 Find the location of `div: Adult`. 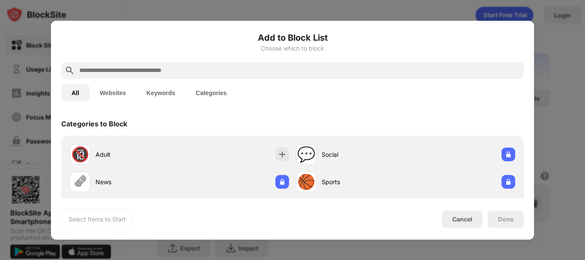

div: Adult is located at coordinates (138, 154).